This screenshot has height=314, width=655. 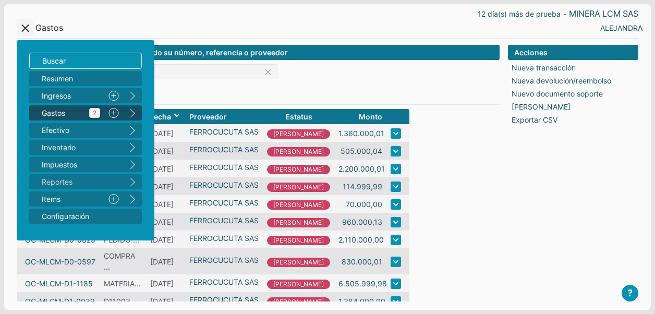 What do you see at coordinates (298, 116) in the screenshot?
I see `th: Estatus` at bounding box center [298, 116].